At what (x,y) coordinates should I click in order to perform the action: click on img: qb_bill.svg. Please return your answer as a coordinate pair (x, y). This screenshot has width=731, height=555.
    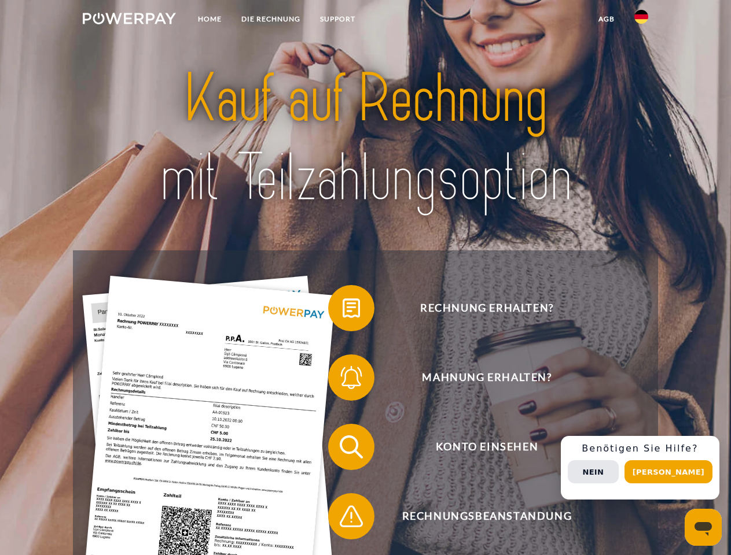
    Looking at the image, I should click on (351, 308).